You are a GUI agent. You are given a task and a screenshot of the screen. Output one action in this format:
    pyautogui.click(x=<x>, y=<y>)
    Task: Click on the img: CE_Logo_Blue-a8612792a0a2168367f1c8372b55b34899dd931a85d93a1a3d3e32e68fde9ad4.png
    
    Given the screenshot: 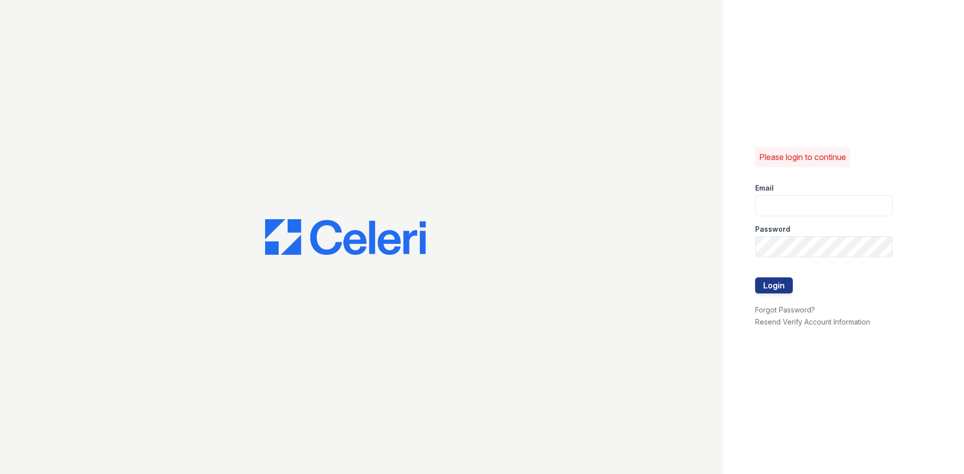 What is the action you would take?
    pyautogui.click(x=345, y=237)
    